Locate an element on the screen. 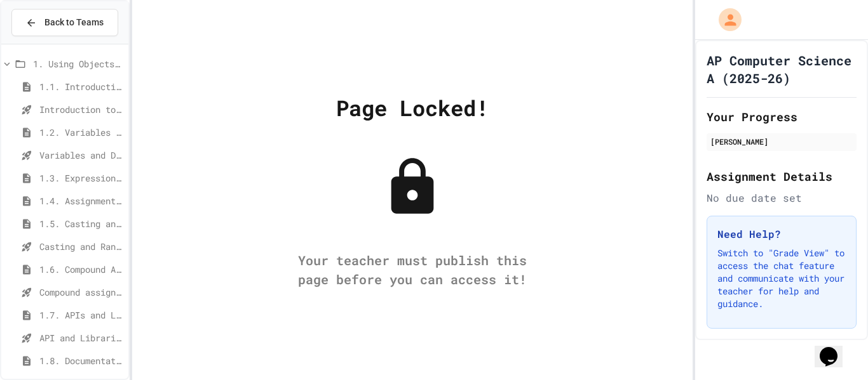  button: Back to Teams is located at coordinates (65, 23).